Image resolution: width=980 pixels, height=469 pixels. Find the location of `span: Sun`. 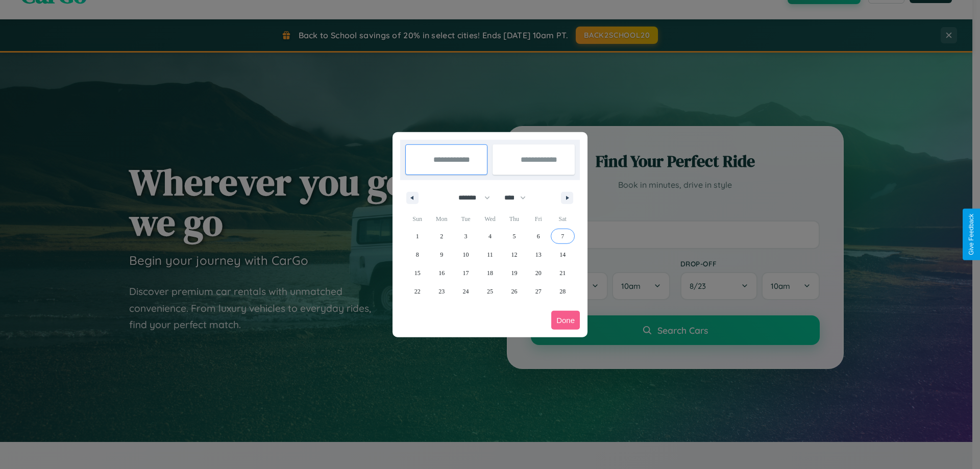

span: Sun is located at coordinates (417, 219).